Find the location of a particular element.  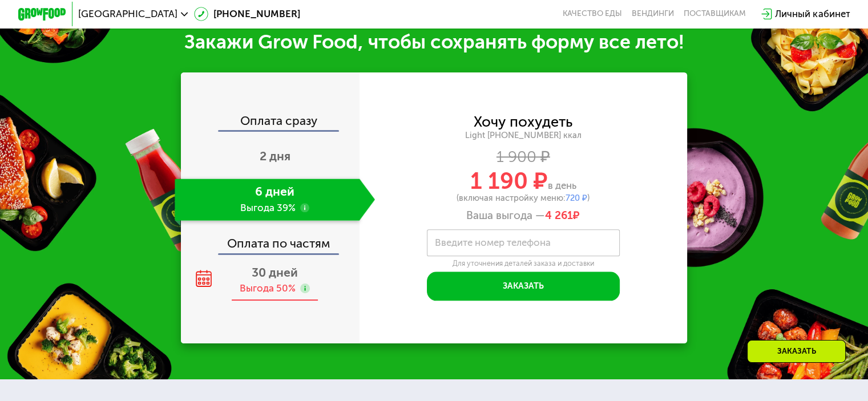

div: Заказать is located at coordinates (796, 351).